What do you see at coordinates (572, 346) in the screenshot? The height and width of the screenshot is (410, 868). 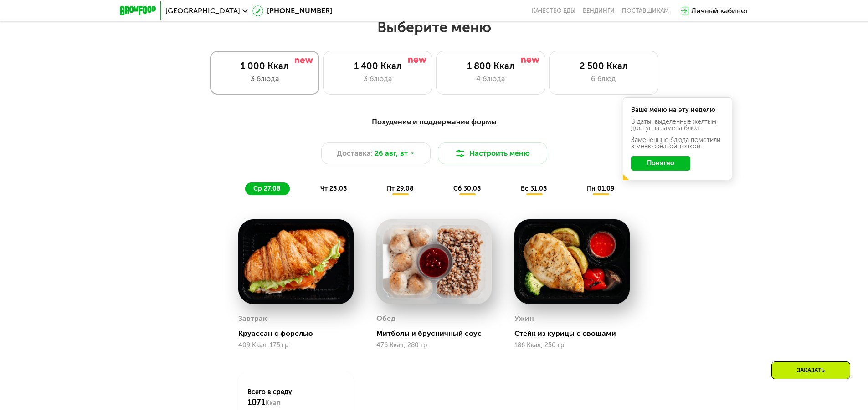 I see `div: 186 Ккал, 250 гр` at bounding box center [572, 346].